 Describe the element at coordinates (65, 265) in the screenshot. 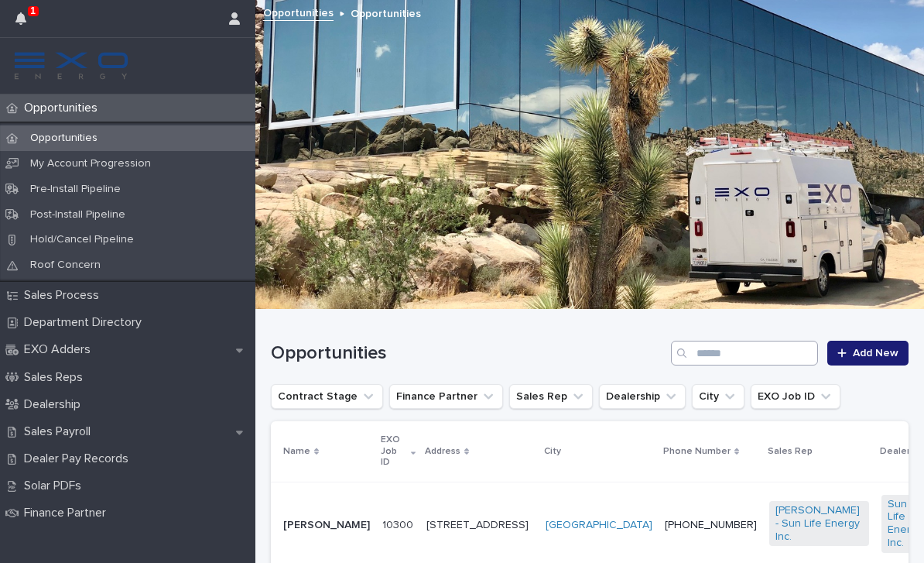

I see `p: Roof Concern` at that location.